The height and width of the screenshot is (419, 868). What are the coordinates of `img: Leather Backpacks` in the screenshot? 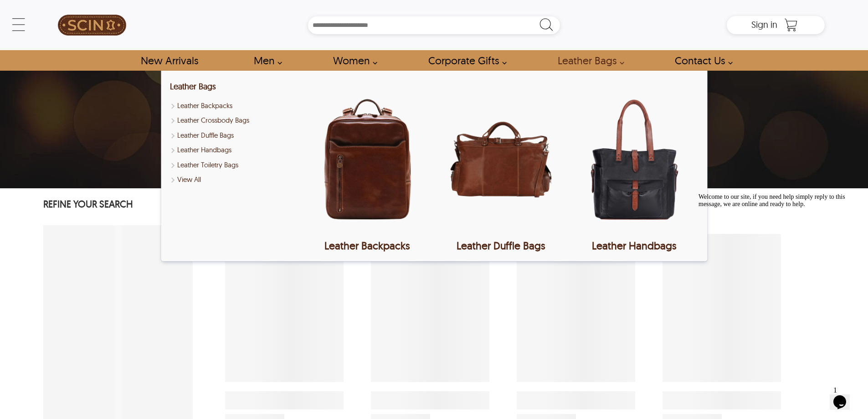 It's located at (367, 160).